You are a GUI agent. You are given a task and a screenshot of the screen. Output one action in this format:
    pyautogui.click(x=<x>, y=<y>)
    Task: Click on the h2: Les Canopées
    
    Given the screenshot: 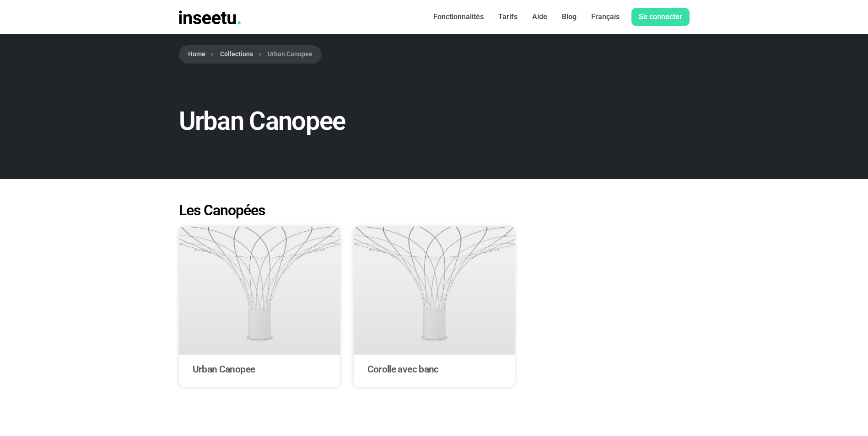 What is the action you would take?
    pyautogui.click(x=434, y=210)
    